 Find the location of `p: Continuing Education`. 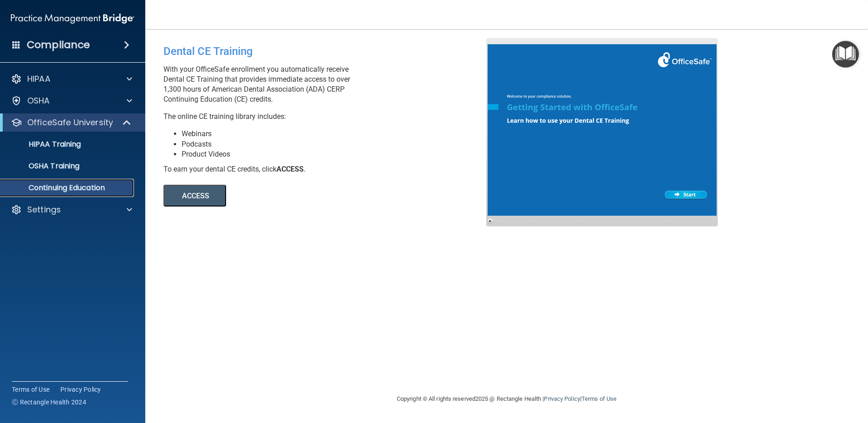

p: Continuing Education is located at coordinates (68, 188).